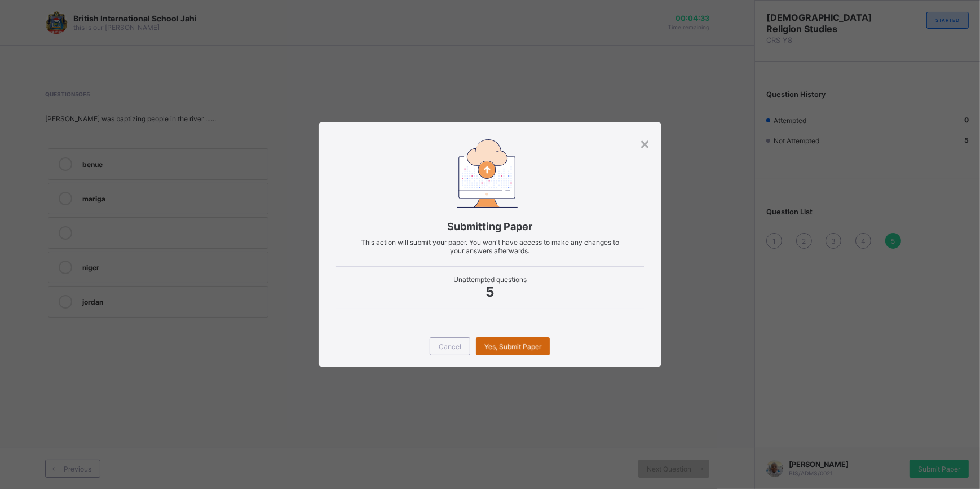 The image size is (980, 489). What do you see at coordinates (450, 347) in the screenshot?
I see `span: Cancel` at bounding box center [450, 347].